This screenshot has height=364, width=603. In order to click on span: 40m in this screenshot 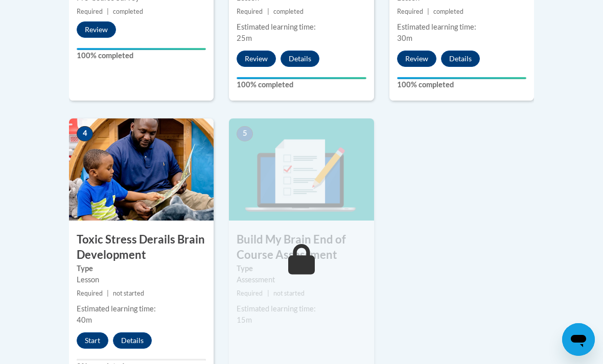, I will do `click(84, 320)`.